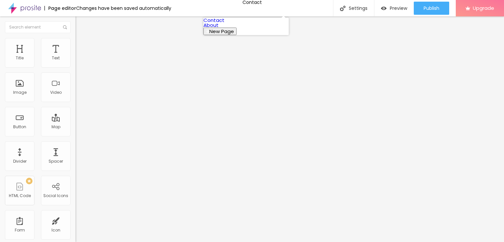 Image resolution: width=504 pixels, height=242 pixels. What do you see at coordinates (20, 161) in the screenshot?
I see `div: Divider` at bounding box center [20, 161].